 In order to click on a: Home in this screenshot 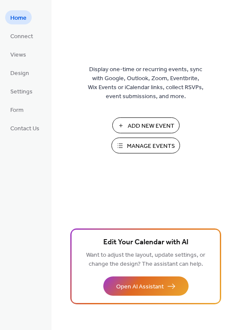, I will do `click(18, 17)`.